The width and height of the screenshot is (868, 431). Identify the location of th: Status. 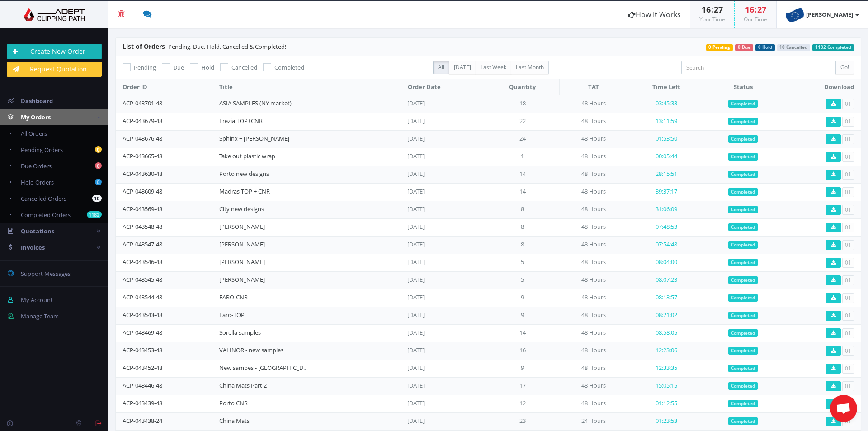
(743, 87).